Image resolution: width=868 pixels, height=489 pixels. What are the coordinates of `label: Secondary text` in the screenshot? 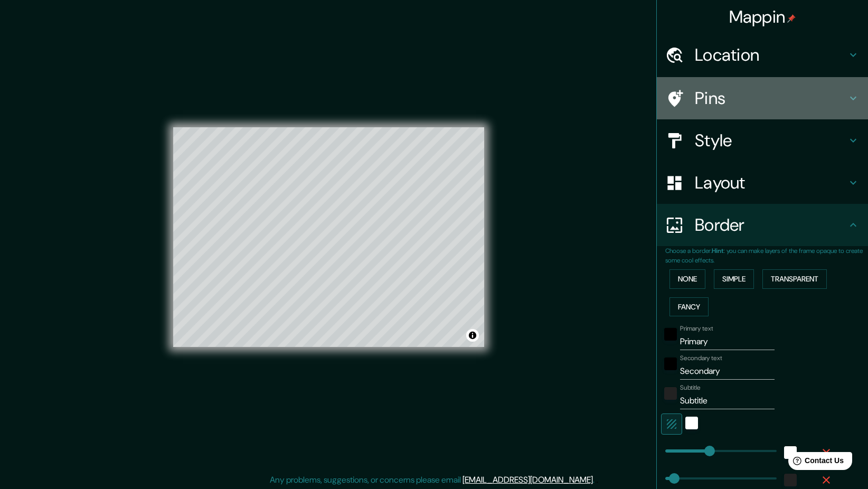 It's located at (701, 358).